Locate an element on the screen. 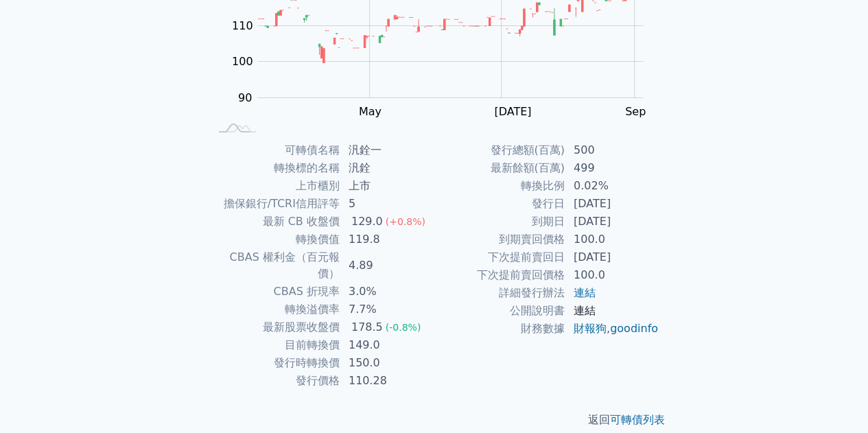 The height and width of the screenshot is (433, 868). a: 可轉債列表 is located at coordinates (637, 420).